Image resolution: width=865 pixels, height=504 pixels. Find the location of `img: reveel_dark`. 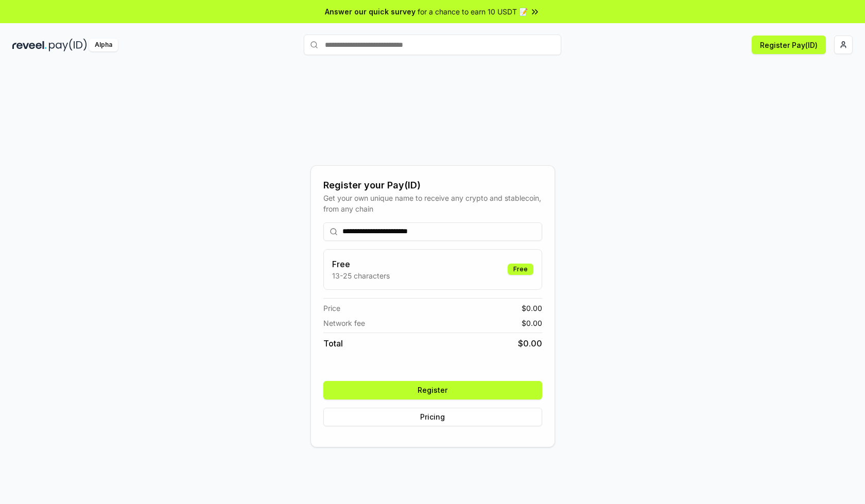

img: reveel_dark is located at coordinates (29, 45).